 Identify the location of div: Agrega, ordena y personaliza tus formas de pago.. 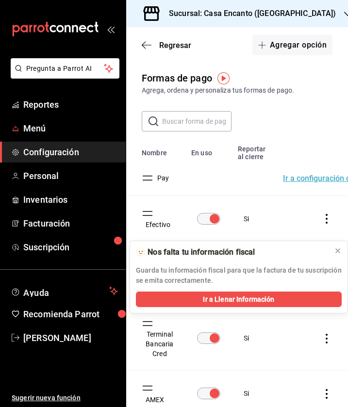
(237, 90).